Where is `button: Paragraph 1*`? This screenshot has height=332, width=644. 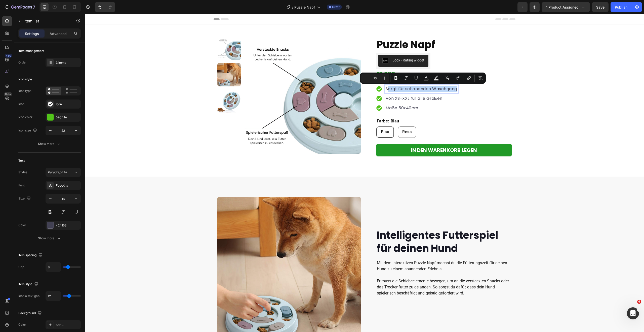 button: Paragraph 1* is located at coordinates (63, 172).